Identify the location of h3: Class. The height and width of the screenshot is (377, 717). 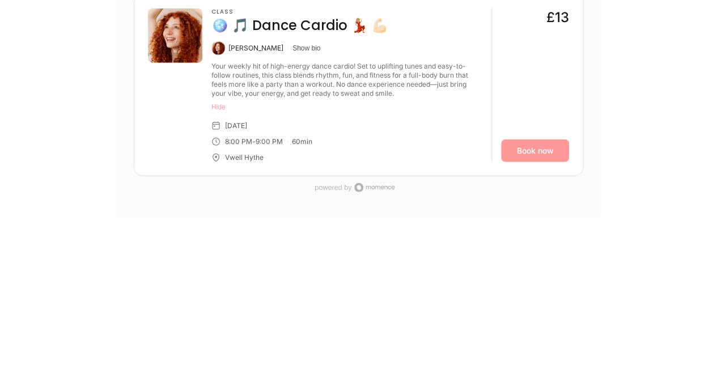
(300, 12).